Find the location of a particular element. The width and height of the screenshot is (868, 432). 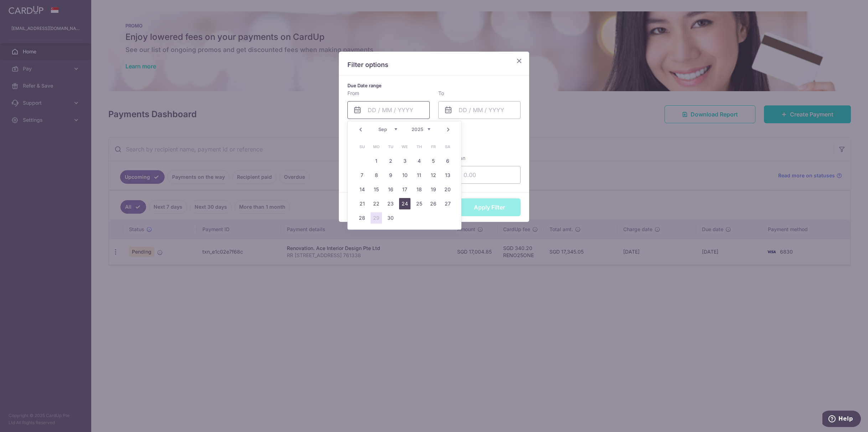

span: Tuesday is located at coordinates (391, 147).